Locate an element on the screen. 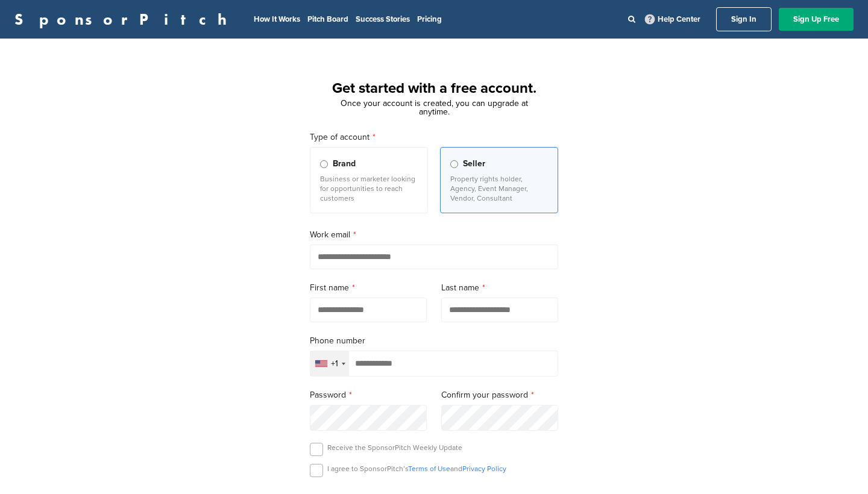  a: Pricing is located at coordinates (429, 19).